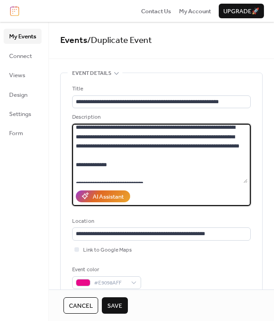 The height and width of the screenshot is (321, 274). What do you see at coordinates (195, 11) in the screenshot?
I see `span: My Account` at bounding box center [195, 11].